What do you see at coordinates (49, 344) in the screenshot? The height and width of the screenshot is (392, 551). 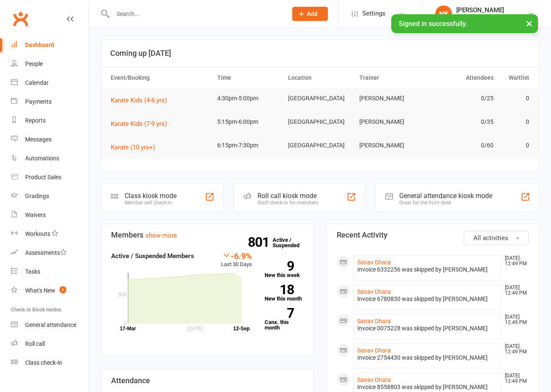 I see `a: Roll call` at bounding box center [49, 344].